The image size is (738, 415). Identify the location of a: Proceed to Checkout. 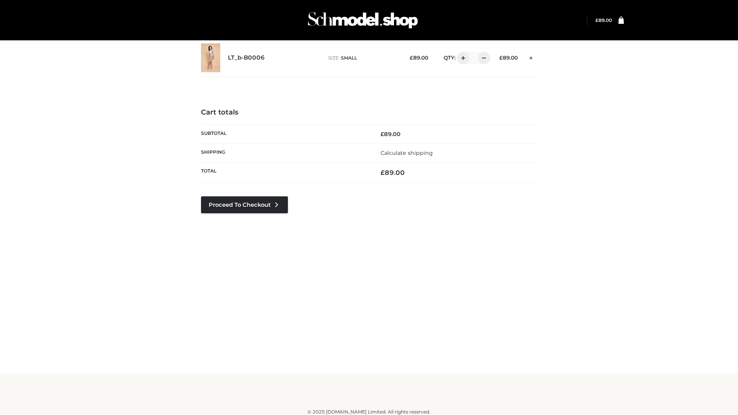
(244, 205).